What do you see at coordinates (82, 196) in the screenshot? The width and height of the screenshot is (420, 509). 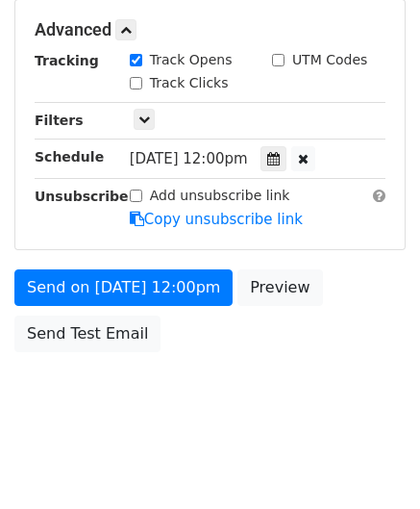 I see `strong: Unsubscribe` at bounding box center [82, 196].